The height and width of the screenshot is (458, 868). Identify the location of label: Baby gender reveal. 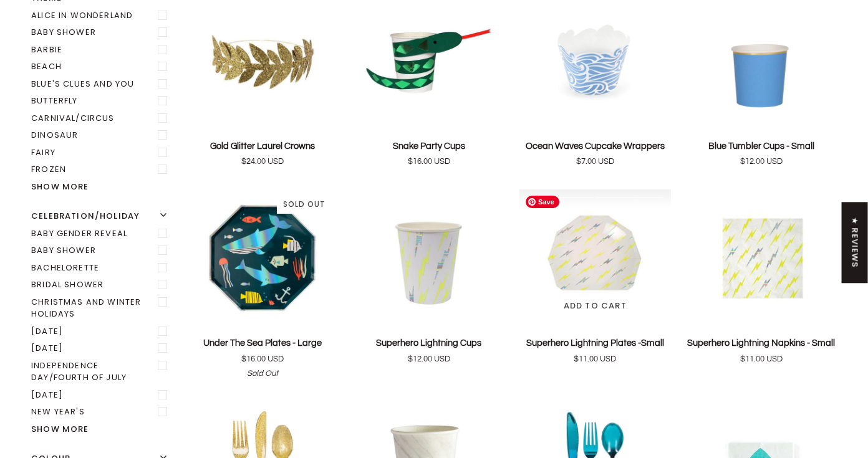
(101, 233).